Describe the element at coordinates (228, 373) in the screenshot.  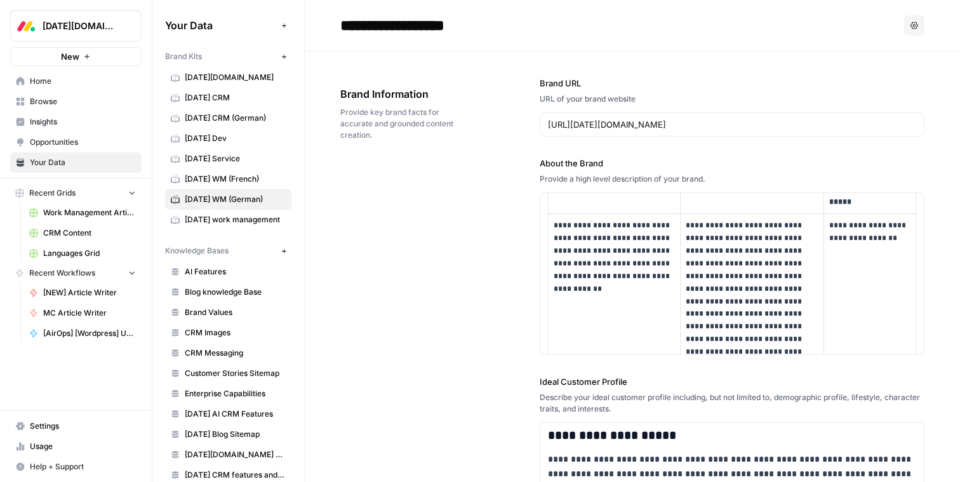
I see `a: Customer Stories Sitemap` at that location.